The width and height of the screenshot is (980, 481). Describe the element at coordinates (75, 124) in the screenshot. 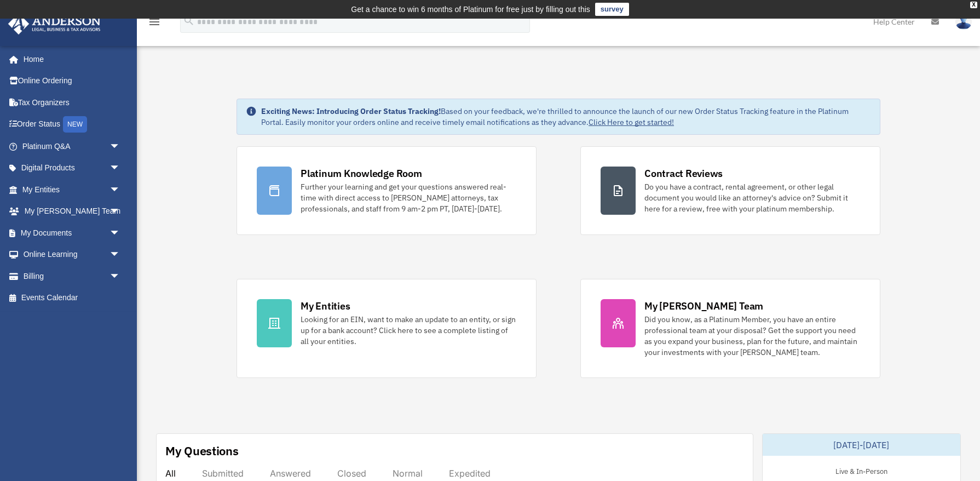

I see `div: NEW` at that location.